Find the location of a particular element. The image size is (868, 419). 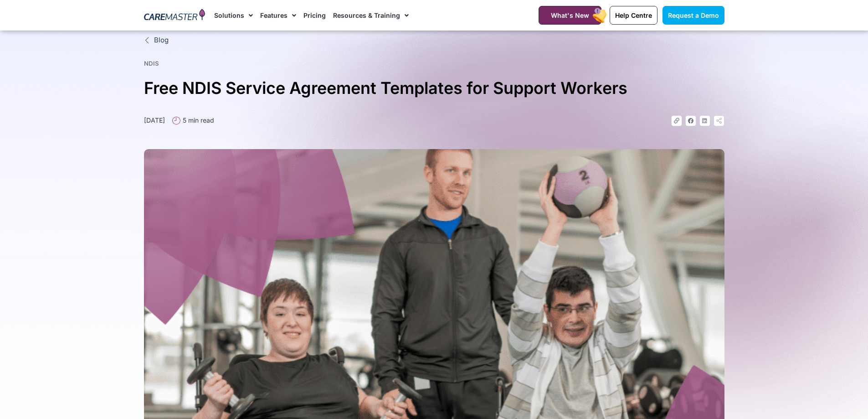

a: What's New is located at coordinates (570, 15).